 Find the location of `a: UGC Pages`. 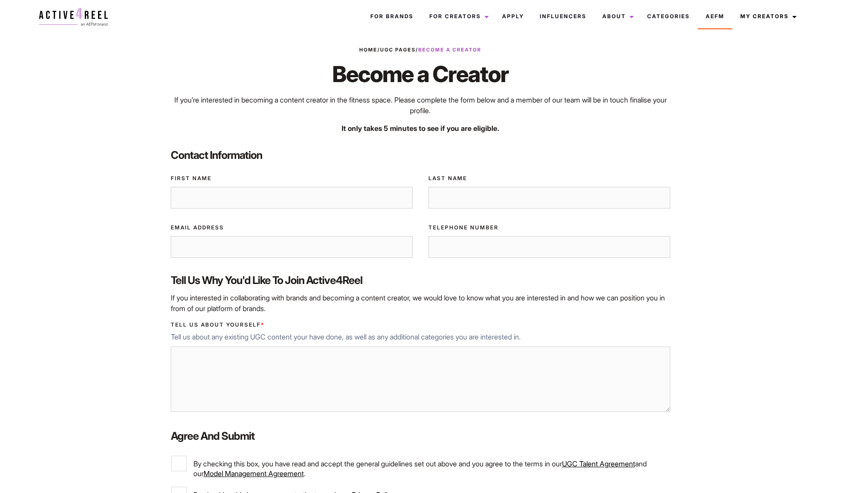

a: UGC Pages is located at coordinates (398, 50).